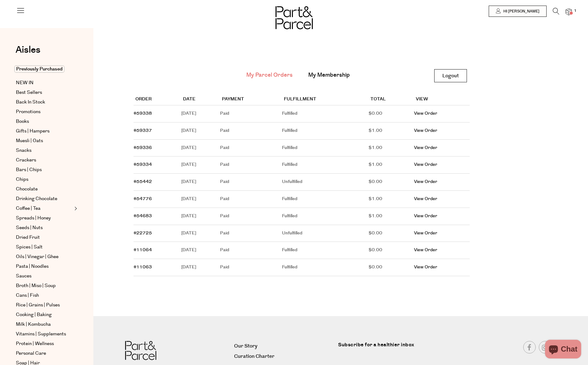 This screenshot has width=588, height=365. What do you see at coordinates (28, 53) in the screenshot?
I see `a: Aisles` at bounding box center [28, 53].